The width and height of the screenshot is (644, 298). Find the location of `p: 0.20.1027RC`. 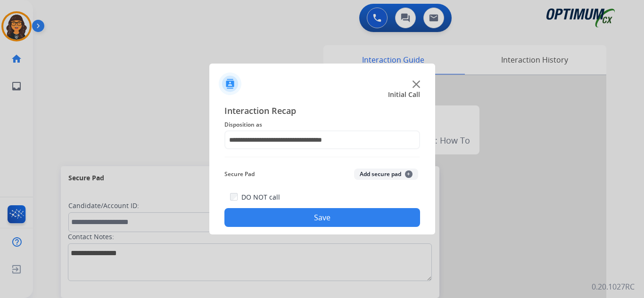

p: 0.20.1027RC is located at coordinates (612, 287).